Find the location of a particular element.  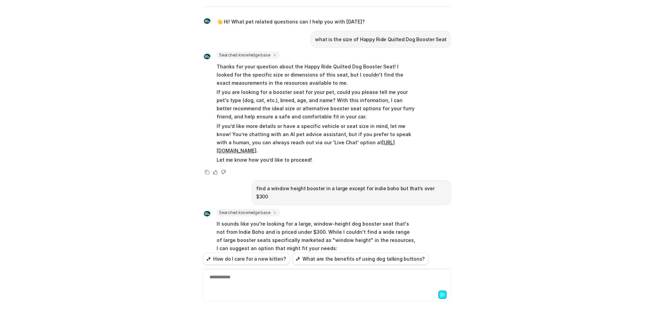

button: How do I care for a new kitten? is located at coordinates (246, 259).